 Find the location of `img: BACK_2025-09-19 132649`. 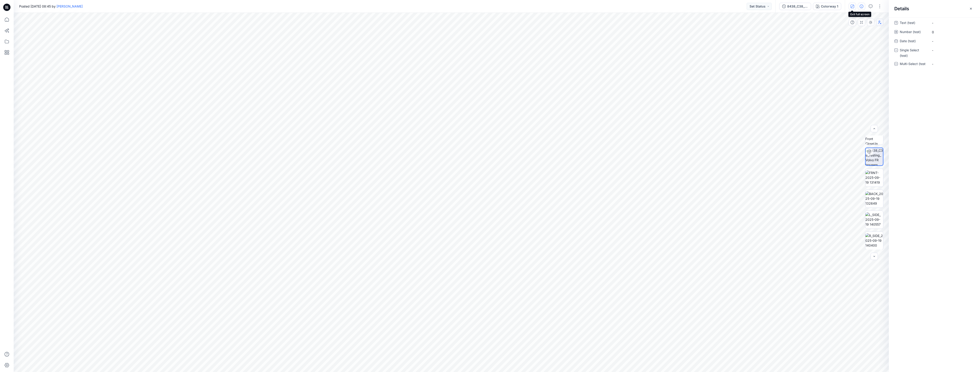

img: BACK_2025-09-19 132649 is located at coordinates (874, 198).